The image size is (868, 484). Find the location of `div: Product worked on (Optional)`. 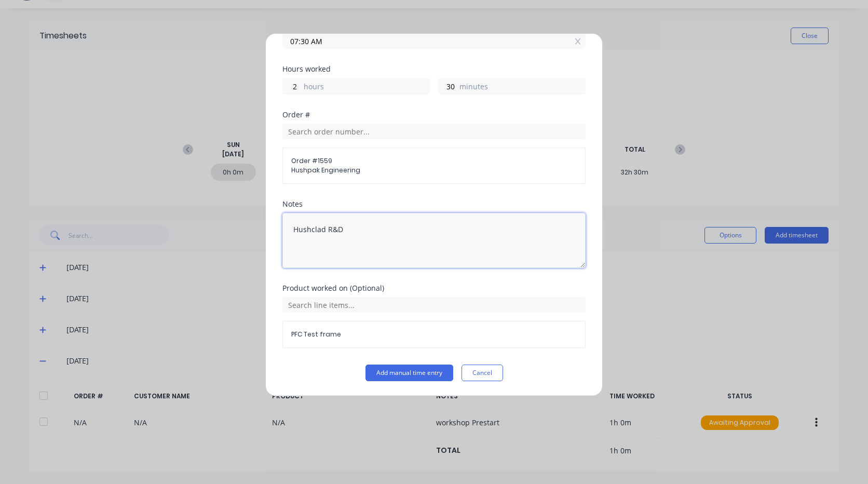

div: Product worked on (Optional) is located at coordinates (434, 288).